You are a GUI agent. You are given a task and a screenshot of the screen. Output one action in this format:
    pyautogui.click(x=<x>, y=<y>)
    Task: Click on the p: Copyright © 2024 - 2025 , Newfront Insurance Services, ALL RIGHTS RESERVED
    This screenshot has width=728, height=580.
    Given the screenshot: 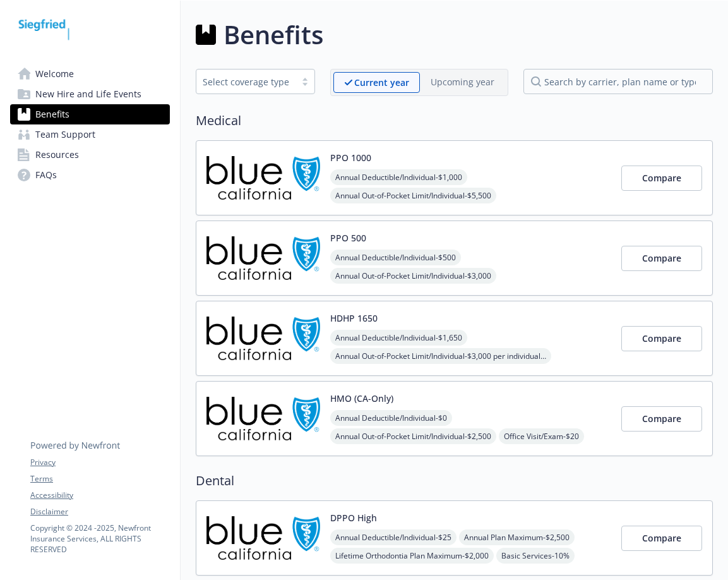 What is the action you would take?
    pyautogui.click(x=100, y=539)
    